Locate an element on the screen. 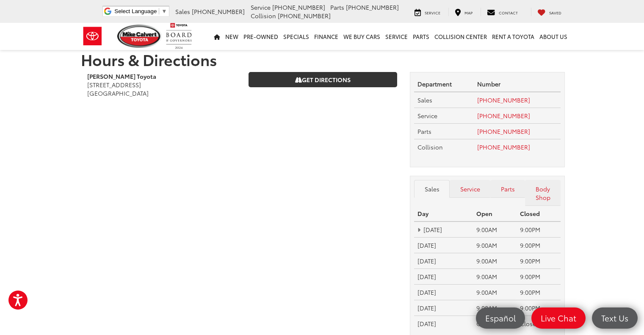 The width and height of the screenshot is (644, 335). a: Rent a Toyota is located at coordinates (513, 36).